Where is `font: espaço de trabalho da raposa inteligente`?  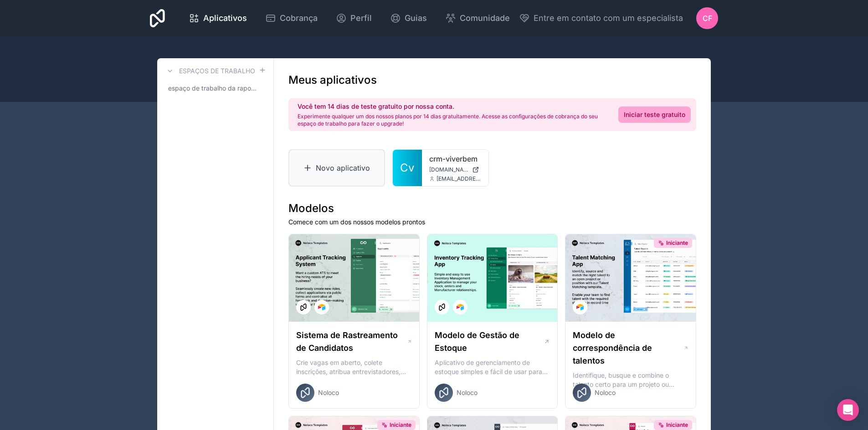 font: espaço de trabalho da raposa inteligente is located at coordinates (229, 88).